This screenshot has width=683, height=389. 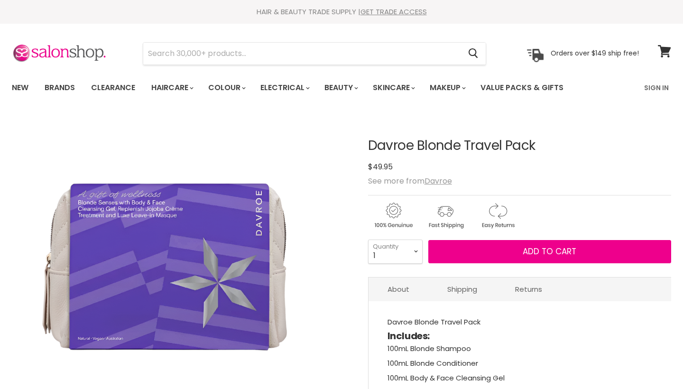 I want to click on h1: Davroe Blonde Travel Pack, so click(x=520, y=146).